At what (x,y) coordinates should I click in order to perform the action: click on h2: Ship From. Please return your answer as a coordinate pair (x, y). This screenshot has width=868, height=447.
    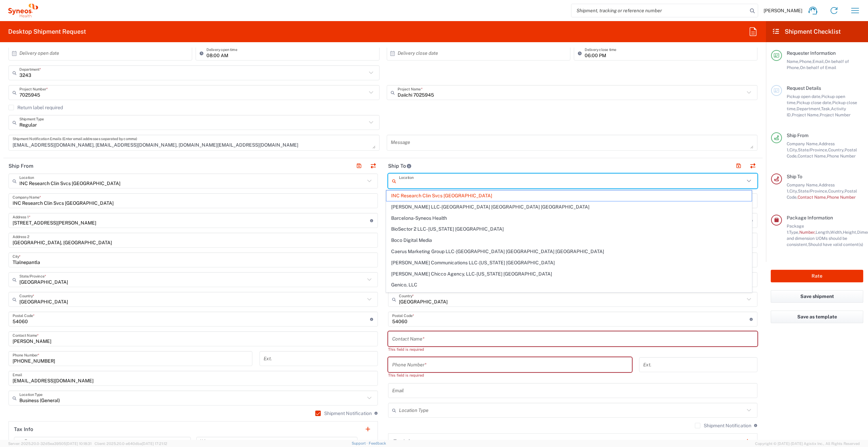
    Looking at the image, I should click on (21, 166).